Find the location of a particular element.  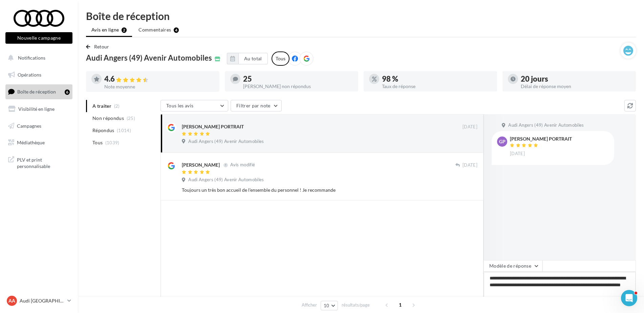

button: Notifications is located at coordinates (37, 58).